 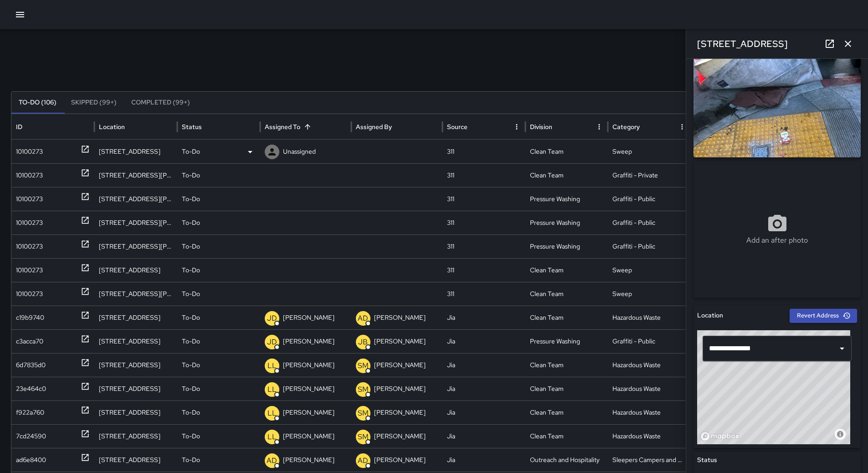 I want to click on div: 7cd24590, so click(x=31, y=436).